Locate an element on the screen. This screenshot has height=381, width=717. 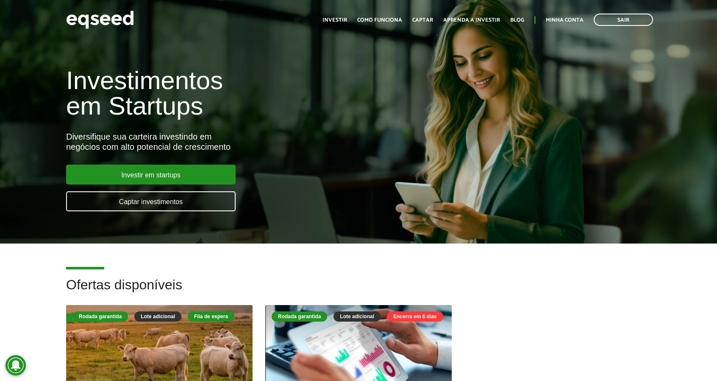
a: Investir em startups is located at coordinates (151, 174).